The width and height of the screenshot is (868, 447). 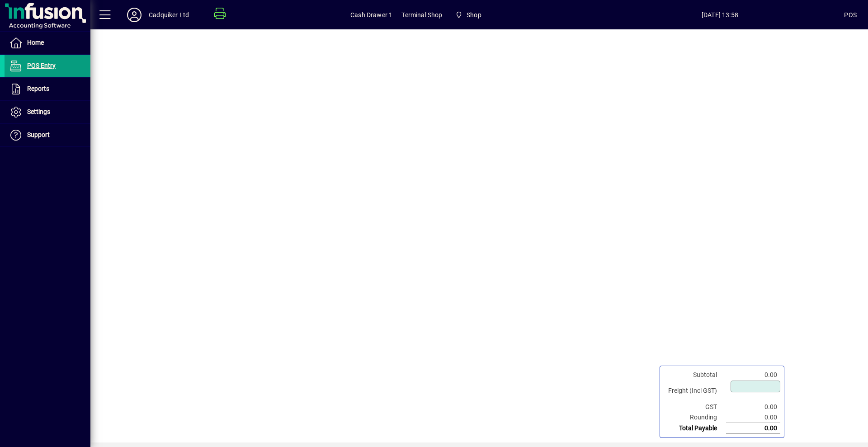 I want to click on span: POS Entry, so click(x=41, y=65).